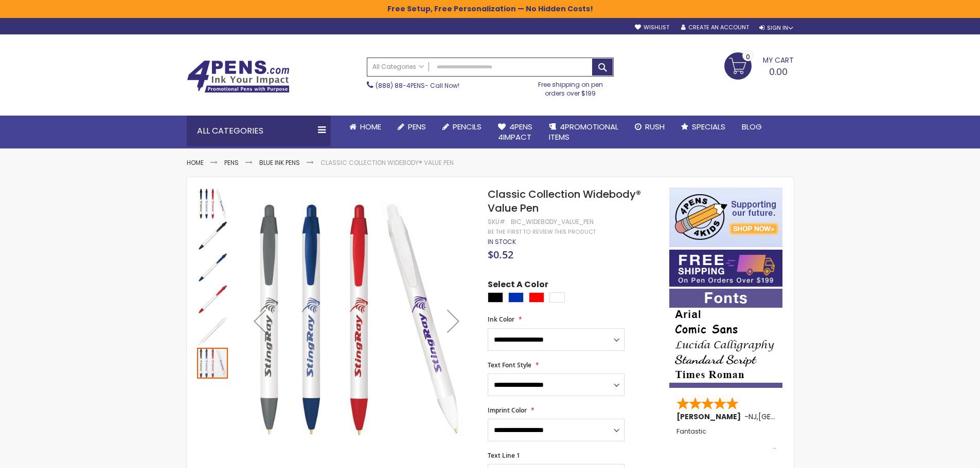 Image resolution: width=980 pixels, height=468 pixels. Describe the element at coordinates (501, 242) in the screenshot. I see `div: Availability` at that location.